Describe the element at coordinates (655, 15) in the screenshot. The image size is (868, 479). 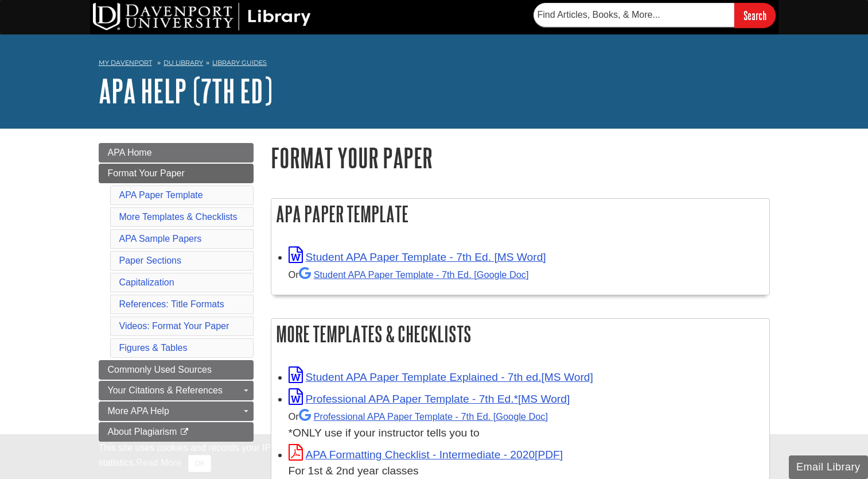
I see `form: Searches DU Library's articles, books, and more` at that location.